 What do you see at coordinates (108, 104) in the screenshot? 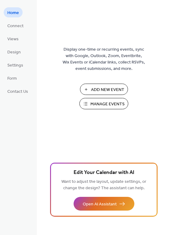
I see `span: Manage Events` at bounding box center [108, 104].